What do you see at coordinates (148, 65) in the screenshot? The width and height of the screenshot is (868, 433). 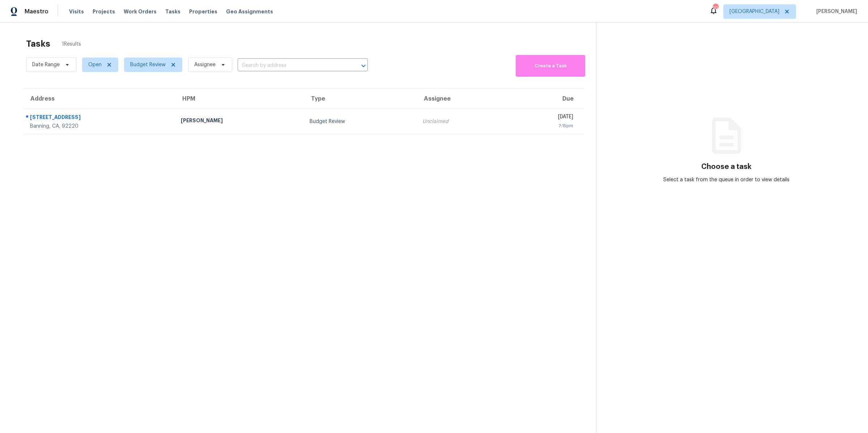 I see `span: Budget Review` at bounding box center [148, 65].